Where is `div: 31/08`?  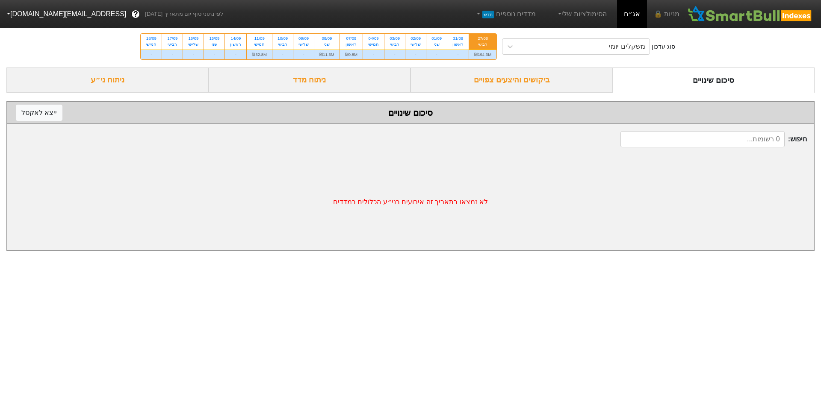 div: 31/08 is located at coordinates (458, 38).